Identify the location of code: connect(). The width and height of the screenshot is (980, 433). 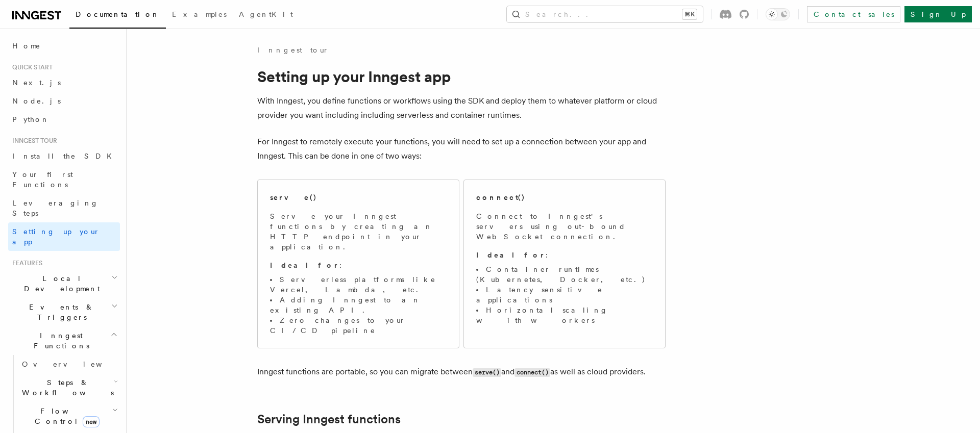
(533, 372).